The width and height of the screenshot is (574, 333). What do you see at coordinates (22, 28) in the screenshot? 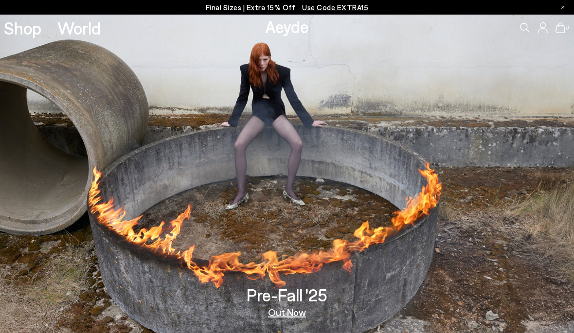
I see `a: Shop` at bounding box center [22, 28].